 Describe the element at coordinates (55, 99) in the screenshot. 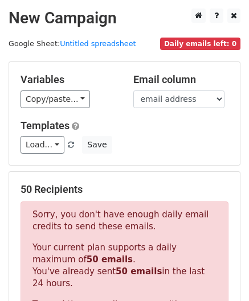

I see `a: Copy/paste...` at that location.